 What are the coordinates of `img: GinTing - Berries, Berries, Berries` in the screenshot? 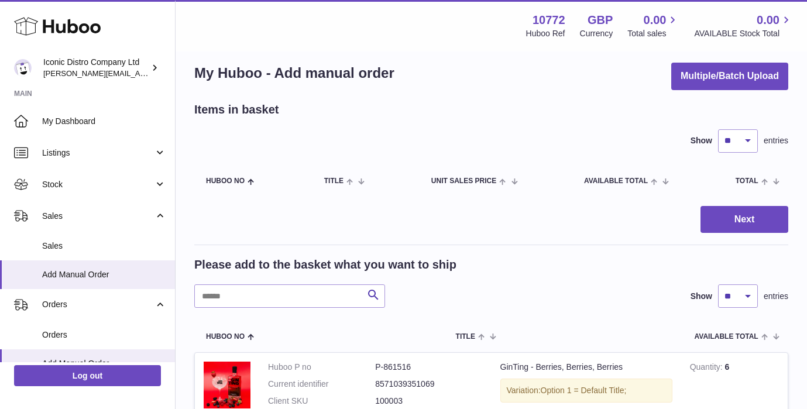 It's located at (227, 385).